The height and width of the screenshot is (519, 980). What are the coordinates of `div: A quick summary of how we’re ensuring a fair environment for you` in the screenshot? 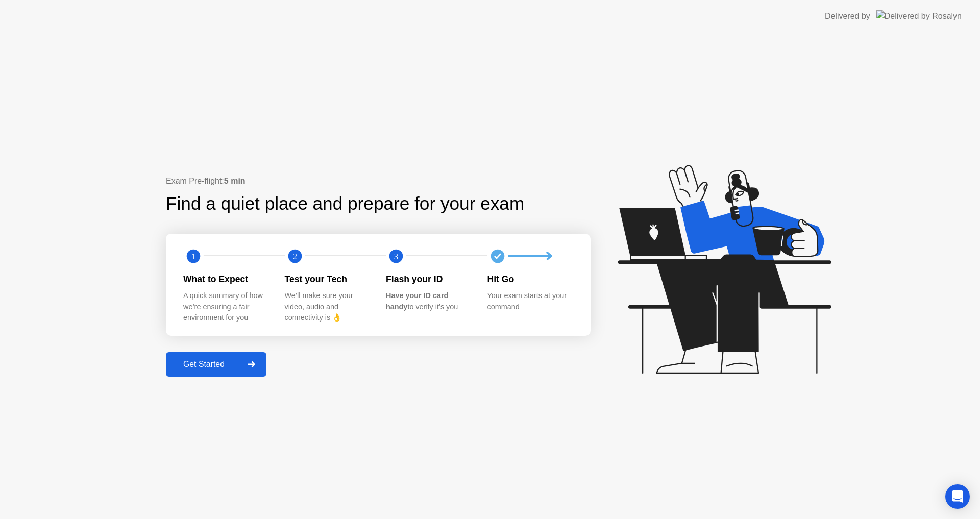 It's located at (226, 306).